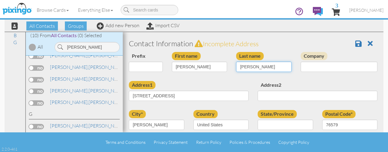 Image resolution: width=388 pixels, height=152 pixels. Describe the element at coordinates (314, 56) in the screenshot. I see `label: Company` at that location.